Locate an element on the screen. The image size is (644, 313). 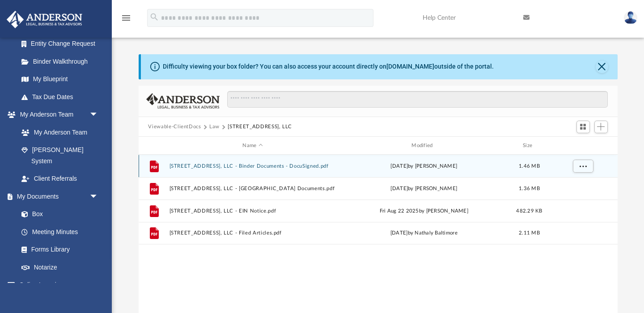
input: Search files and folders is located at coordinates (418, 99).